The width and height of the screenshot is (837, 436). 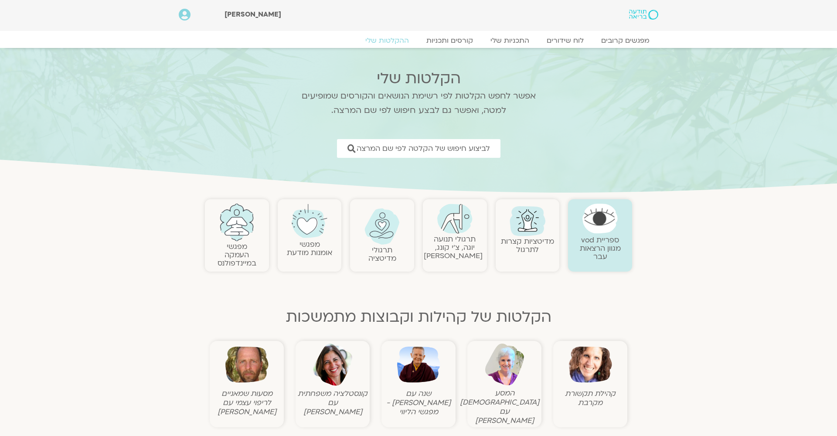 I want to click on a: ההקלטות שלי, so click(x=387, y=41).